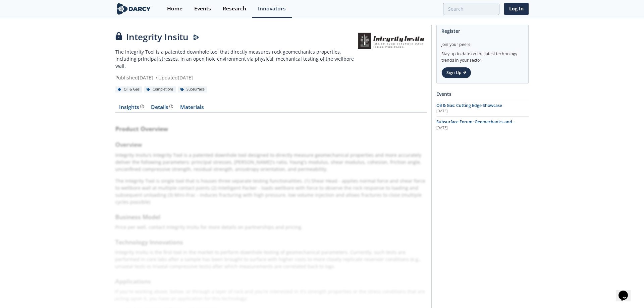 This screenshot has height=308, width=644. I want to click on input: Advanced Search, so click(471, 9).